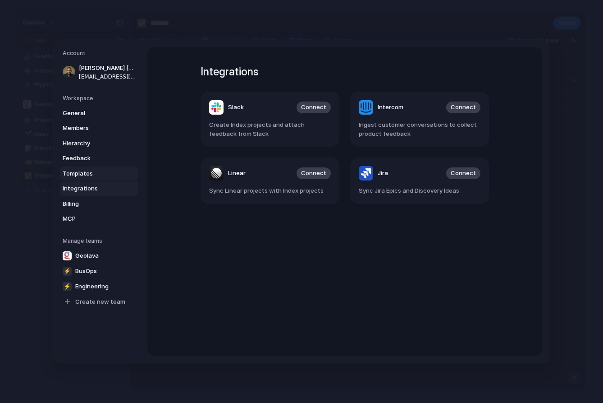  What do you see at coordinates (99, 302) in the screenshot?
I see `a: Create new team` at bounding box center [99, 302].